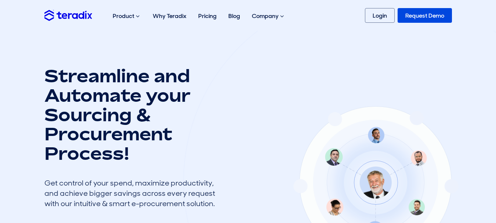 The height and width of the screenshot is (223, 496). What do you see at coordinates (380, 15) in the screenshot?
I see `a: Login` at bounding box center [380, 15].